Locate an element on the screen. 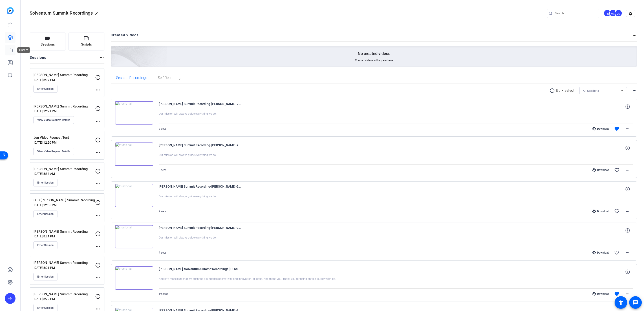 This screenshot has width=644, height=311. span: 19 secs is located at coordinates (164, 294).